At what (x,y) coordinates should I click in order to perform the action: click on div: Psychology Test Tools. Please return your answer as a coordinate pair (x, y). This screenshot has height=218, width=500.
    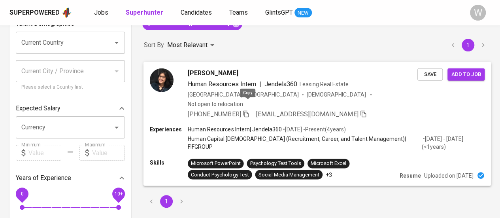
    Looking at the image, I should click on (275, 163).